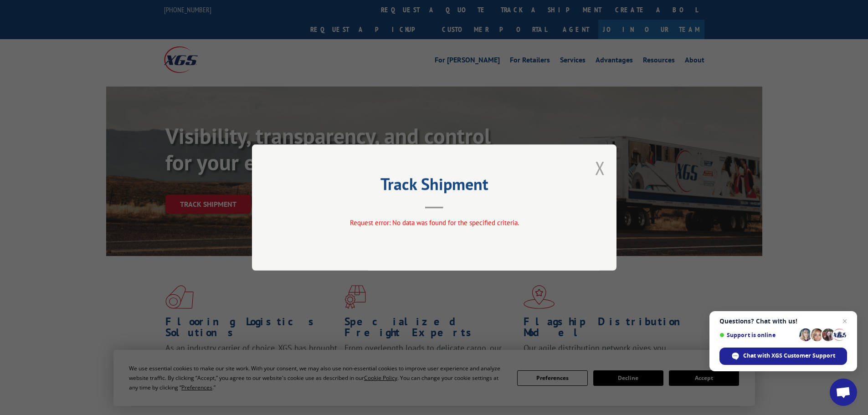 The width and height of the screenshot is (868, 415). Describe the element at coordinates (600, 168) in the screenshot. I see `button: Close modal` at that location.